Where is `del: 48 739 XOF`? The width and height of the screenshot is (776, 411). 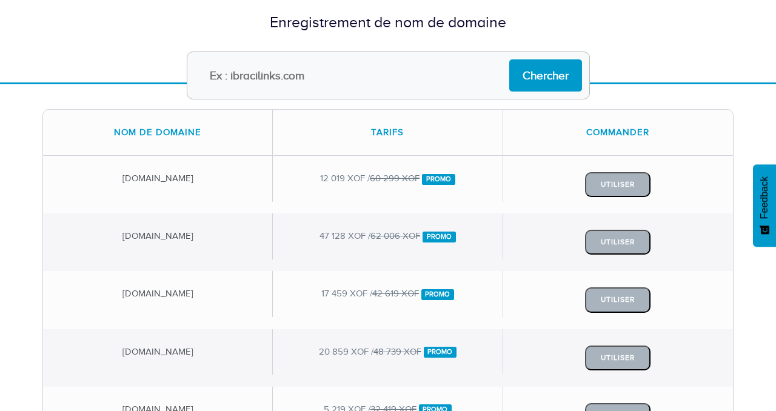 del: 48 739 XOF is located at coordinates (397, 352).